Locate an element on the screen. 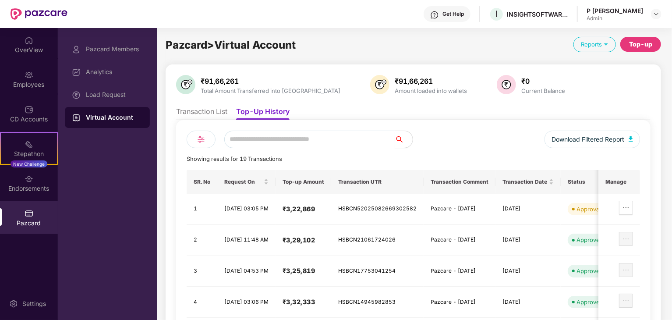 This screenshot has height=320, width=672. img: svg+xml;base64,PHN2ZyBpZD0iRHJvcGRvd24tMzJ4MzIiIHhtbG5zPSJodHRwOi8vd3d3LnczLm9yZy8yMDAwL3N2ZyIgd2... is located at coordinates (656, 14).